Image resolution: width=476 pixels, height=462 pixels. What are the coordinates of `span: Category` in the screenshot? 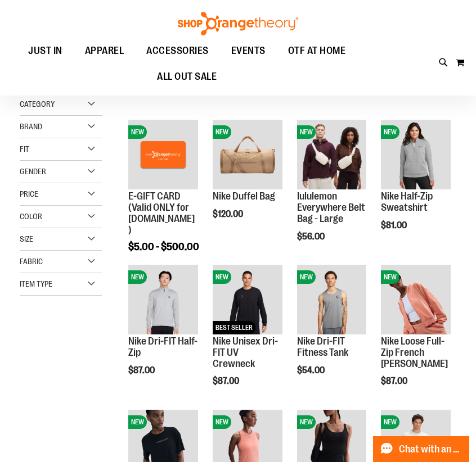 It's located at (37, 104).